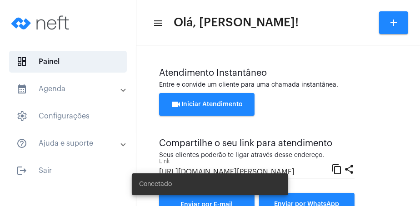 Image resolution: width=420 pixels, height=206 pixels. What do you see at coordinates (41, 23) in the screenshot?
I see `img: logo-neft-novo-2.png` at bounding box center [41, 23].